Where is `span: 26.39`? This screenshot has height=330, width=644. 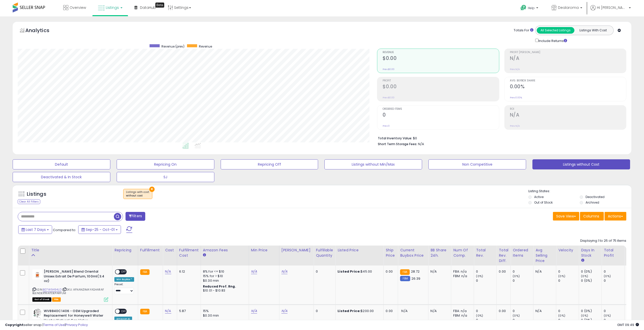 span: 26.39 is located at coordinates (416, 278).